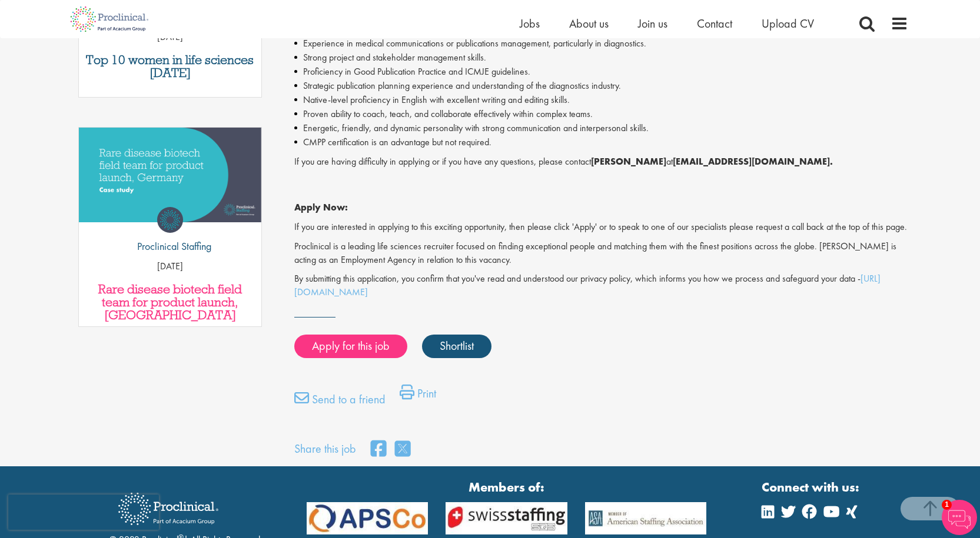  I want to click on a: Proclinical Staffing Proclinical Staffing, so click(170, 234).